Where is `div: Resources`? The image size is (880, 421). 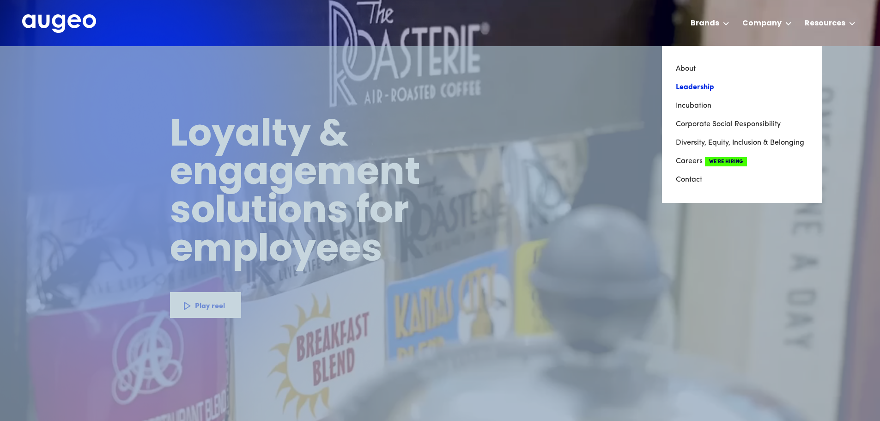
div: Resources is located at coordinates (825, 24).